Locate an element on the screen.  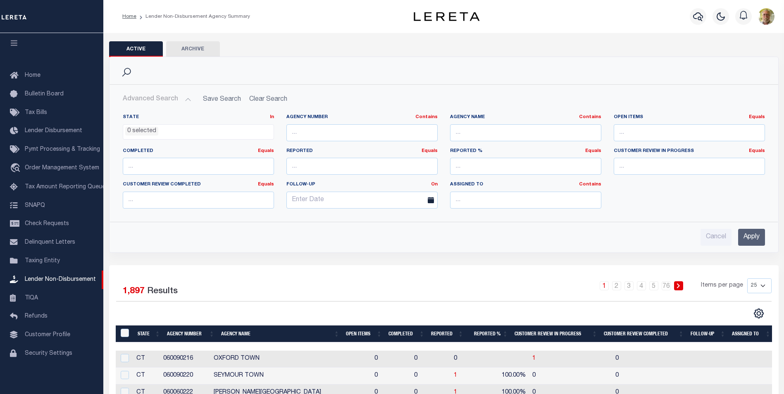
label: Reported is located at coordinates (362, 151).